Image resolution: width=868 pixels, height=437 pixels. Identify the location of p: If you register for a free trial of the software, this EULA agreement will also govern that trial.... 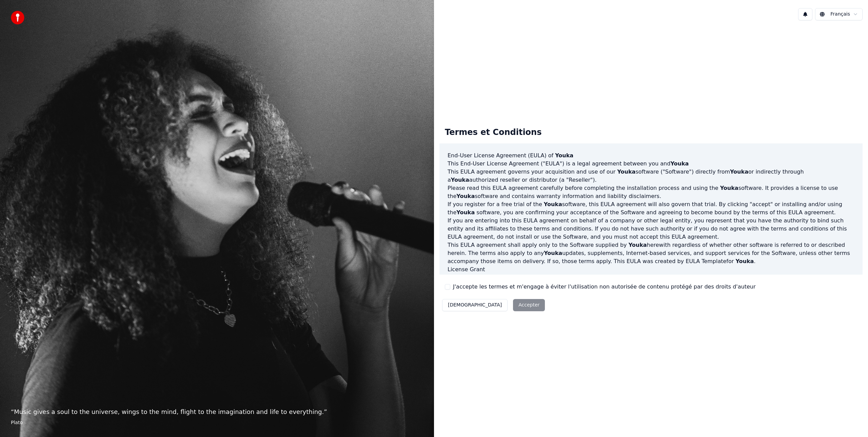
(651, 209).